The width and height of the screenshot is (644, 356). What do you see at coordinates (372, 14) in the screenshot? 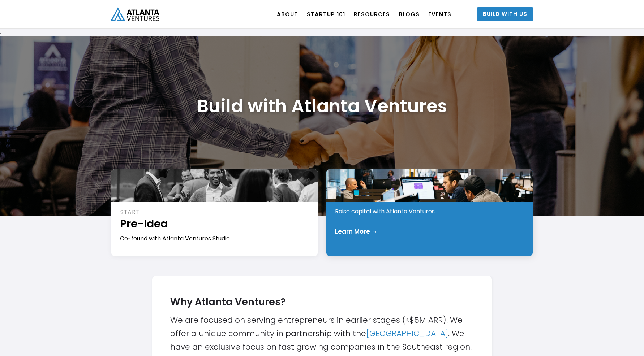
I see `a: RESOURCES` at bounding box center [372, 14].